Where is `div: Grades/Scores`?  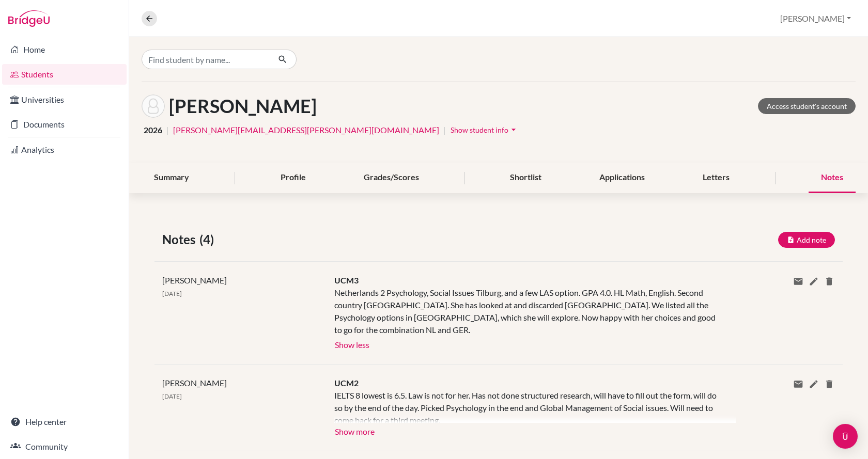 div: Grades/Scores is located at coordinates (391, 178).